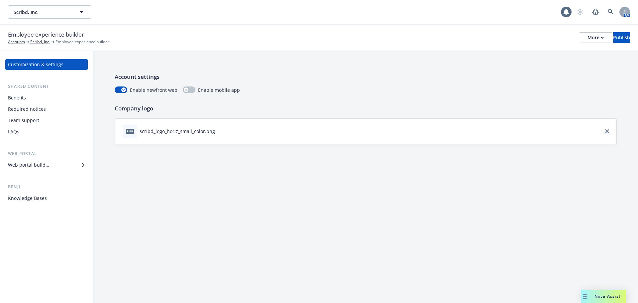  Describe the element at coordinates (27, 198) in the screenshot. I see `div: Knowledge Bases` at that location.